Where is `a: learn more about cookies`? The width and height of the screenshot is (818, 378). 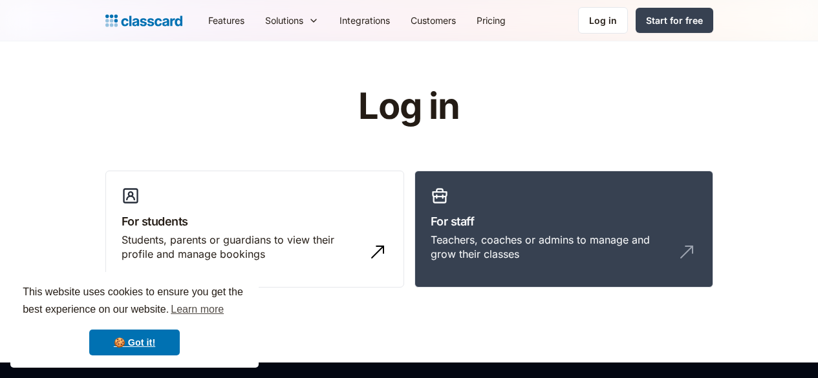
a: learn more about cookies is located at coordinates (197, 310).